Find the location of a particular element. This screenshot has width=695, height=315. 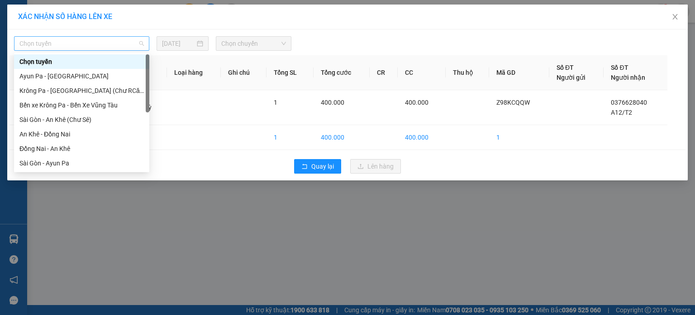

span: Quay lại is located at coordinates (323, 166).